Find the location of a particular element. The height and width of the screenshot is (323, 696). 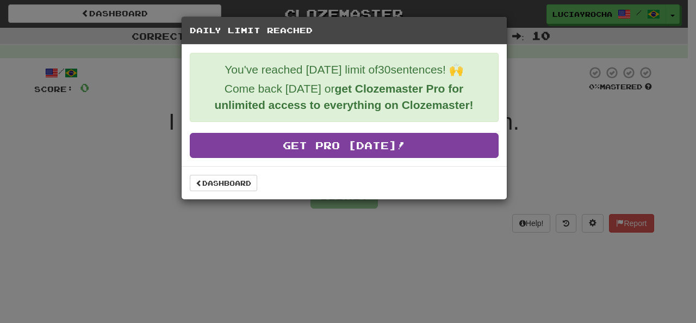

strong: get Clozemaster Pro for unlimited access to everything on Clozemaster! is located at coordinates (344, 96).